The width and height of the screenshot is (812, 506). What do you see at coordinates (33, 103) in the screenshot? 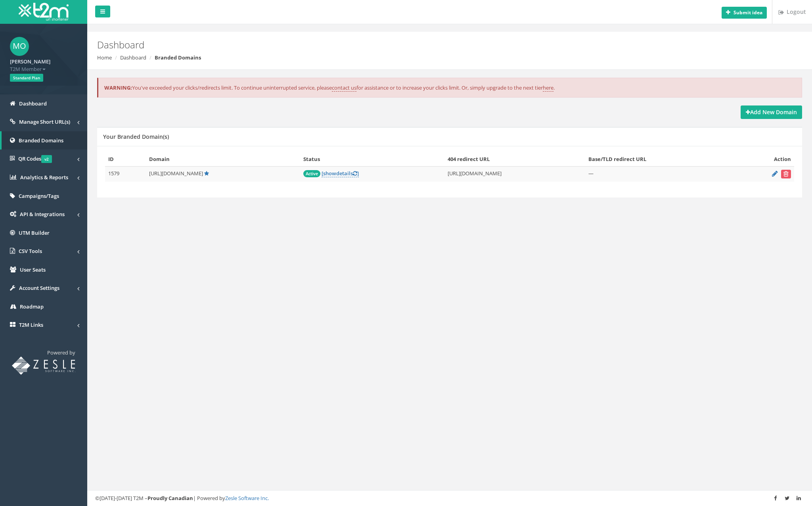
I see `span: Dashboard` at bounding box center [33, 103].